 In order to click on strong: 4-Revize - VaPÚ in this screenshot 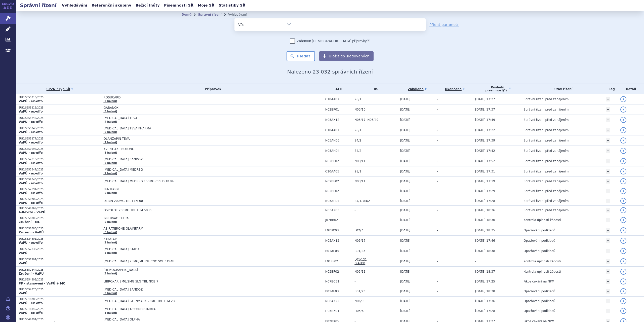, I will do `click(32, 212)`.